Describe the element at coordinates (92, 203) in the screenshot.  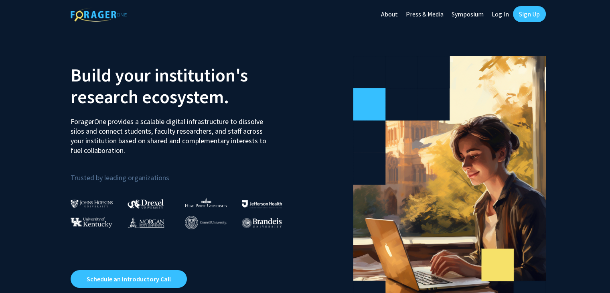
I see `img: Johns Hopkins University` at that location.